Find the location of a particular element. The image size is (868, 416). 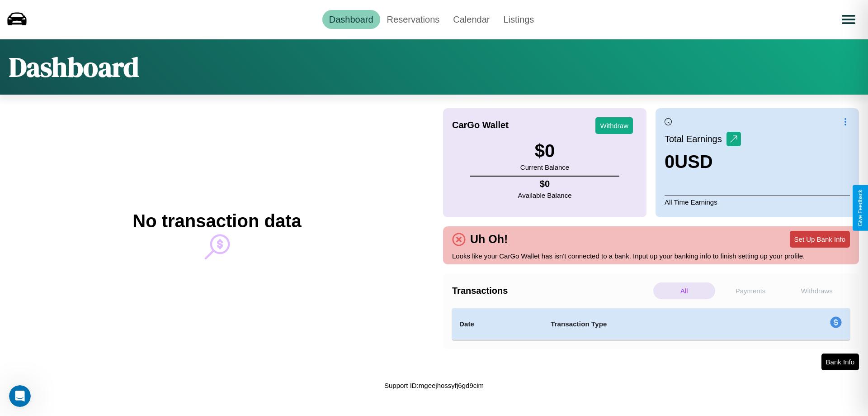

p: All is located at coordinates (684, 290).